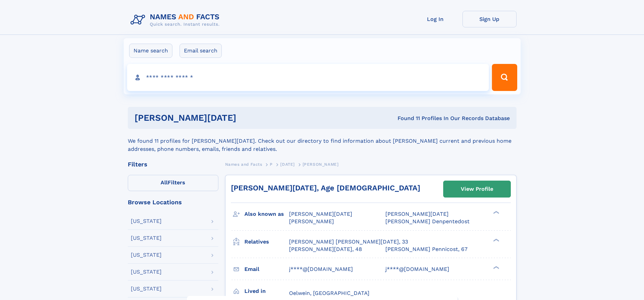 The image size is (644, 300). Describe the element at coordinates (267, 242) in the screenshot. I see `h3: Relatives` at that location.